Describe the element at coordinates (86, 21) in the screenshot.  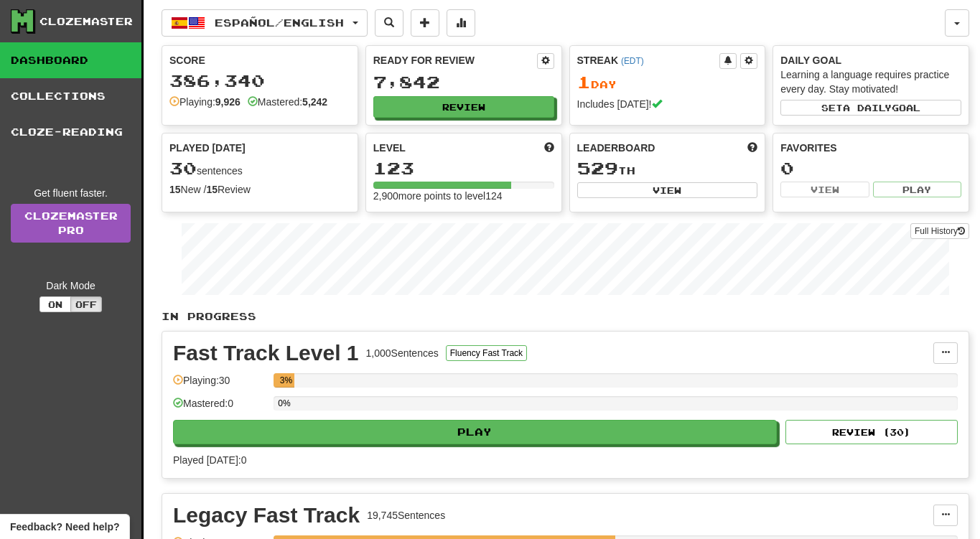
I see `div: Clozemaster` at that location.